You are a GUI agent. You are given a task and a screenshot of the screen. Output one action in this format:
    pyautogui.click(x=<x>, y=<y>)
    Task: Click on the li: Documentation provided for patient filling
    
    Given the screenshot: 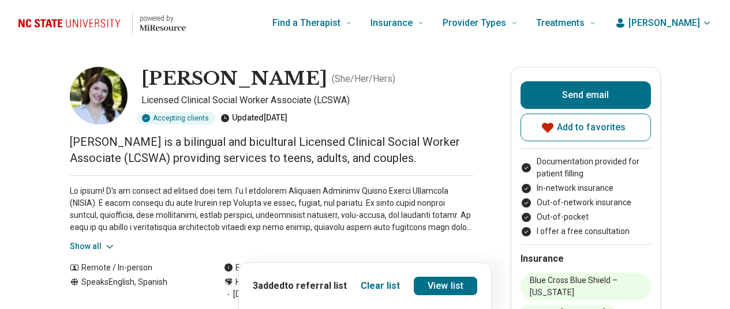 What is the action you would take?
    pyautogui.click(x=585, y=168)
    